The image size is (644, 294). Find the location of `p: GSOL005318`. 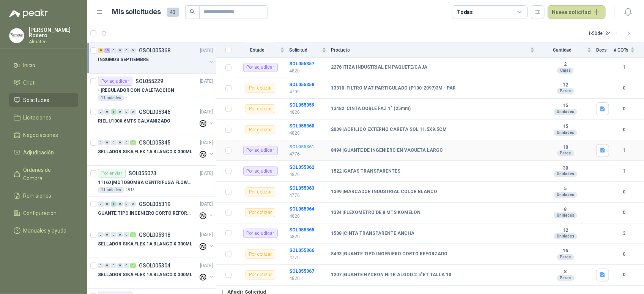

p: GSOL005318 is located at coordinates (154, 235).